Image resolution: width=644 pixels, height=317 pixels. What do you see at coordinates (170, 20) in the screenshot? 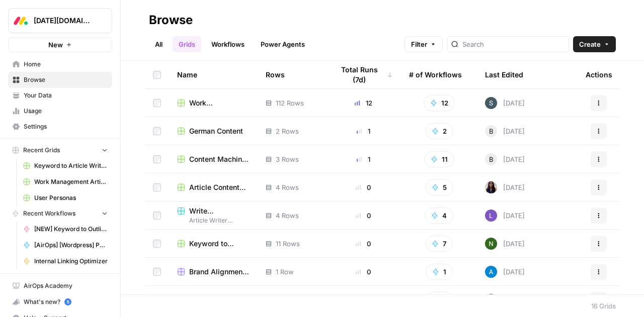
I see `div: Browse` at bounding box center [170, 20].